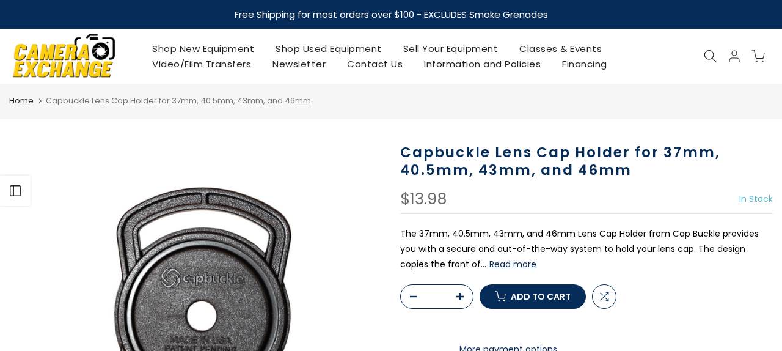  I want to click on span: Capbuckle Lens Cap Holder for 37mm, 40.5mm, 43mm, and 46mm, so click(178, 100).